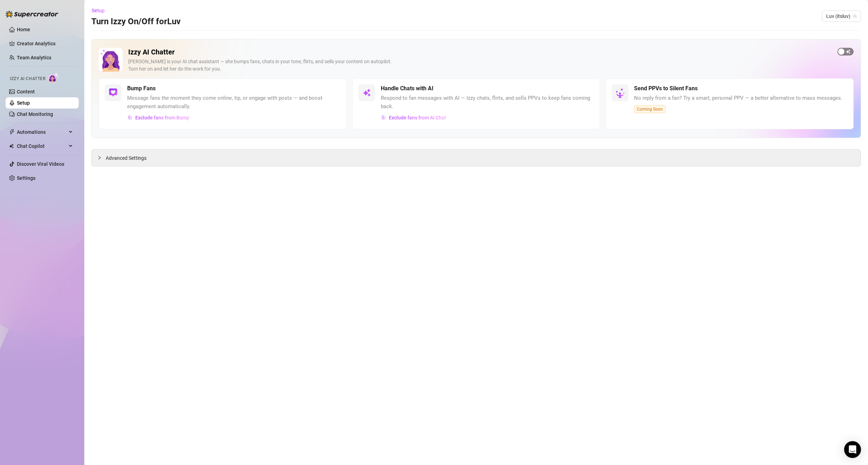 The height and width of the screenshot is (465, 868). What do you see at coordinates (665, 88) in the screenshot?
I see `h5: Send PPVs to Silent Fans` at bounding box center [665, 88].